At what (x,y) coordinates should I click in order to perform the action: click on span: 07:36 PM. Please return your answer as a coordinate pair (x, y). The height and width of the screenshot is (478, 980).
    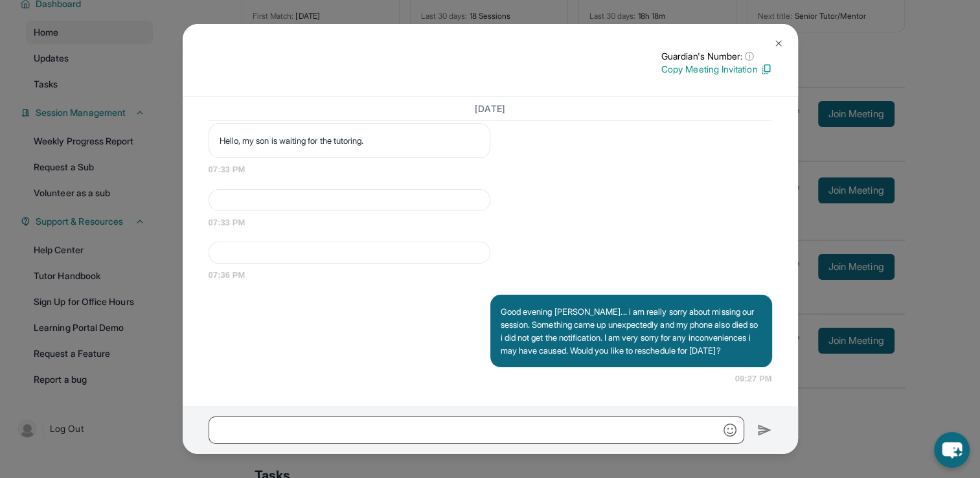
    Looking at the image, I should click on (490, 275).